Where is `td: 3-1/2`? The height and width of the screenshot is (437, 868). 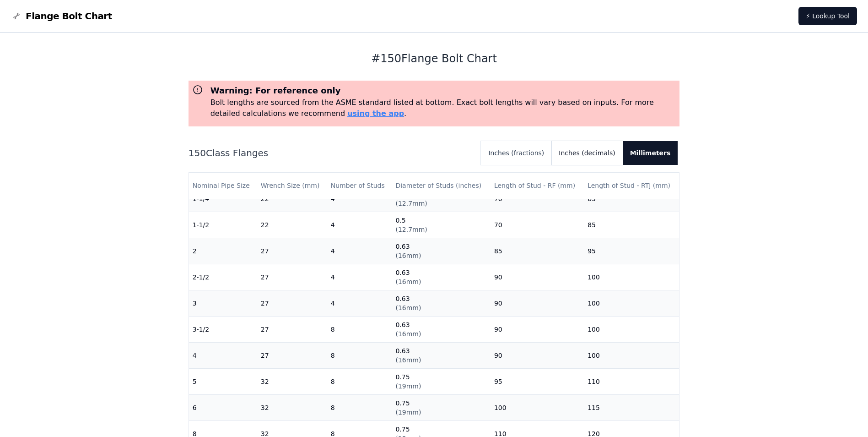
td: 3-1/2 is located at coordinates (223, 329).